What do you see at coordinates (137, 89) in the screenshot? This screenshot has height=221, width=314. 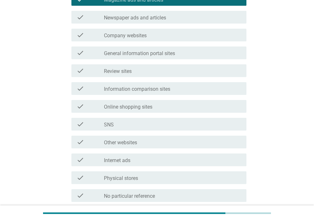 I see `label: Information comparison sites` at bounding box center [137, 89].